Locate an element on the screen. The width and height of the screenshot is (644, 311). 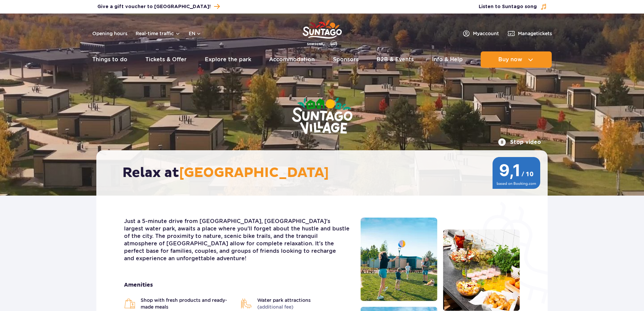
a: Park of Poland is located at coordinates (322, 33).